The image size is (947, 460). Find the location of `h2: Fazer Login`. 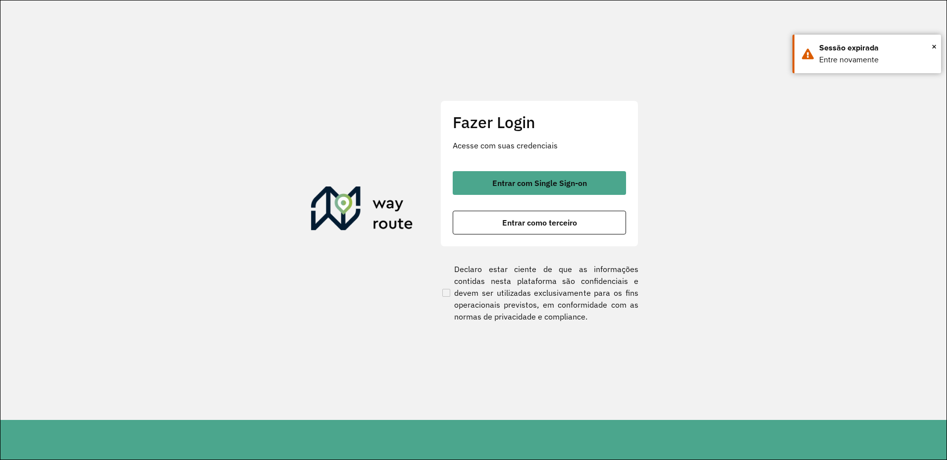

h2: Fazer Login is located at coordinates (539, 122).